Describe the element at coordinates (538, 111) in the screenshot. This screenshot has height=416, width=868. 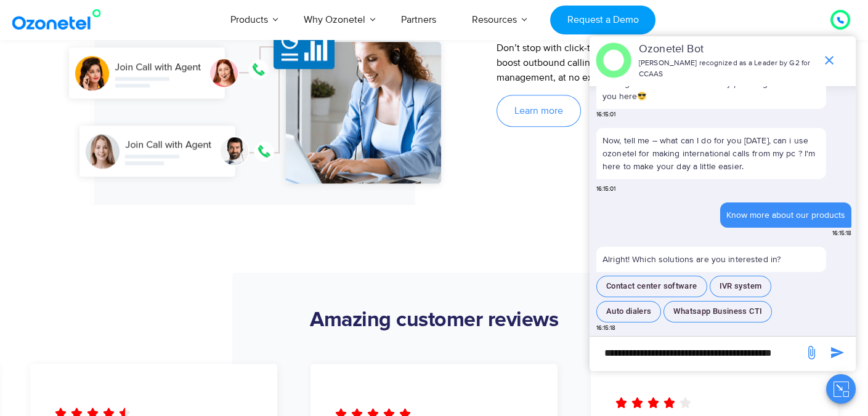
I see `a: Learn more` at that location.